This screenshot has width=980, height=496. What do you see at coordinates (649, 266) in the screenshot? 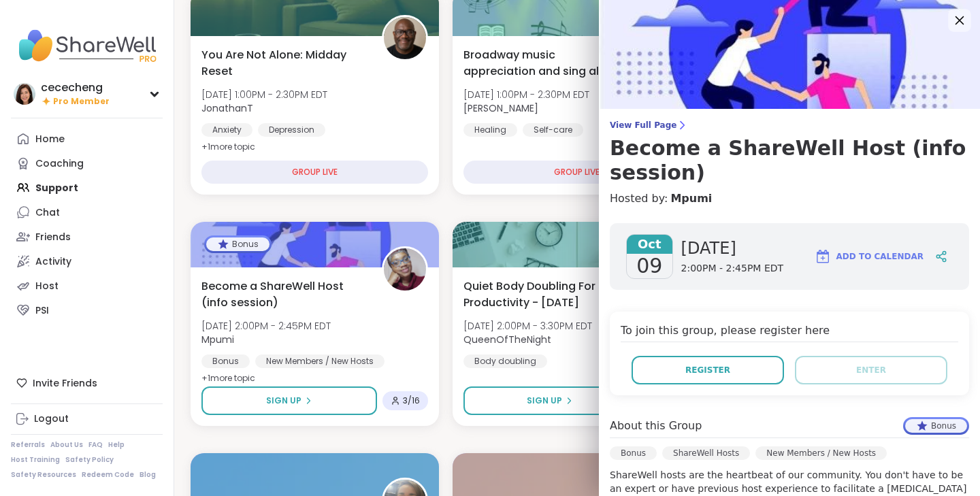
I see `span: 09` at bounding box center [649, 266].